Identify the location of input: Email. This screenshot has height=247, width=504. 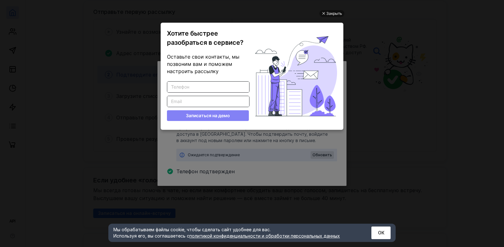
(208, 101).